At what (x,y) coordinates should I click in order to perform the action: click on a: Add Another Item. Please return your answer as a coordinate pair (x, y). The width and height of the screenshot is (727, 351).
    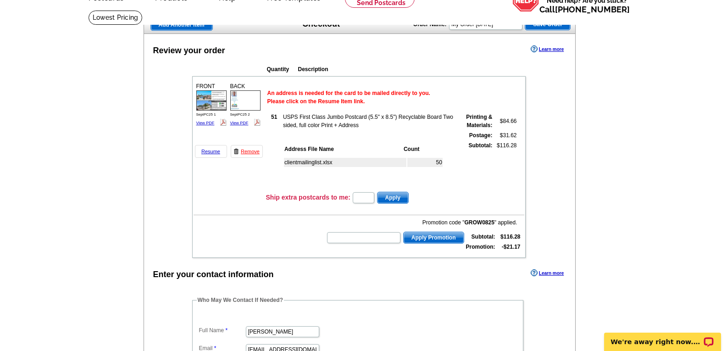
    Looking at the image, I should click on (182, 25).